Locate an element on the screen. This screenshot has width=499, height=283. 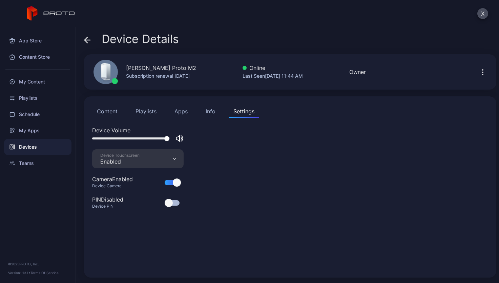
div: Enabled is located at coordinates (120, 161).